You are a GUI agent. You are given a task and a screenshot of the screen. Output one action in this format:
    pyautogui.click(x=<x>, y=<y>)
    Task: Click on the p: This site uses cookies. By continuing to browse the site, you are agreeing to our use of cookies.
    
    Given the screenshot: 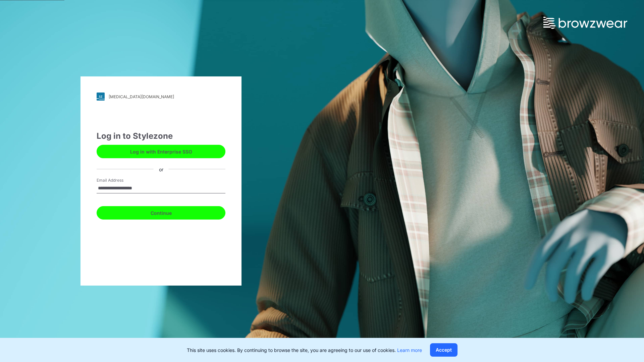 What is the action you would take?
    pyautogui.click(x=304, y=350)
    